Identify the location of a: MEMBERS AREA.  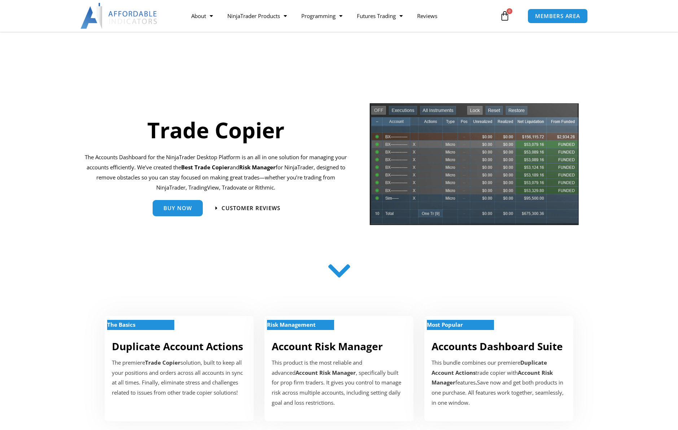
(557, 16).